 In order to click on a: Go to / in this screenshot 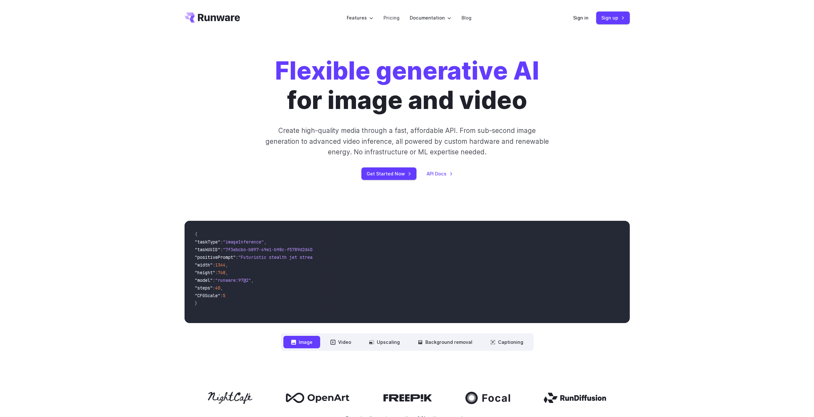, I will do `click(212, 18)`.